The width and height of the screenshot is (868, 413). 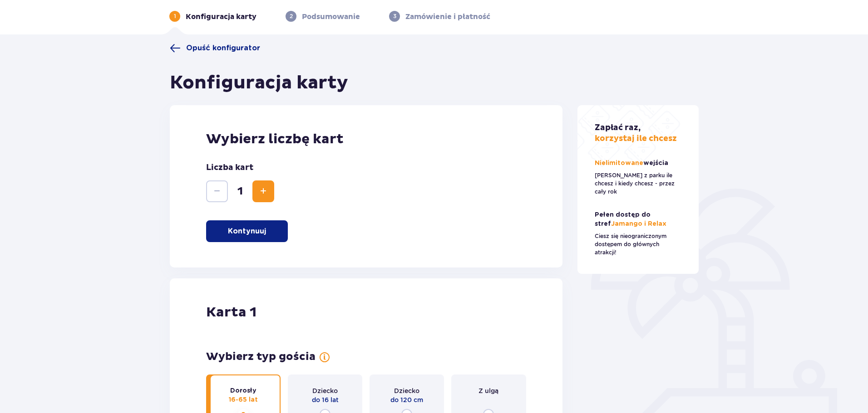 What do you see at coordinates (439, 17) in the screenshot?
I see `div: 3Zamówienie i płatność` at bounding box center [439, 17].